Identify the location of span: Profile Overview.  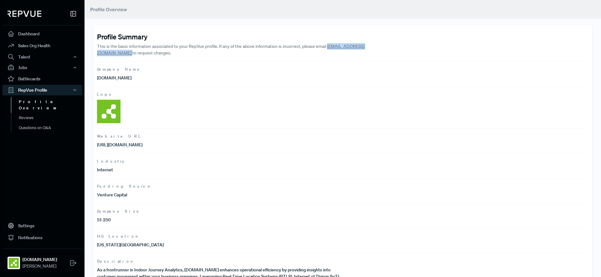
(109, 9).